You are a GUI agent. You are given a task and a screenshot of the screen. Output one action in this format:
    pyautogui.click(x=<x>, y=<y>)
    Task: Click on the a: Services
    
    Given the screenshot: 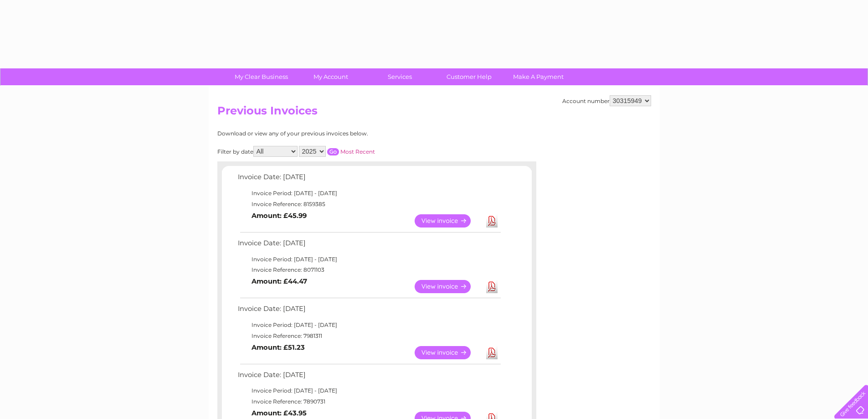 What is the action you would take?
    pyautogui.click(x=400, y=76)
    